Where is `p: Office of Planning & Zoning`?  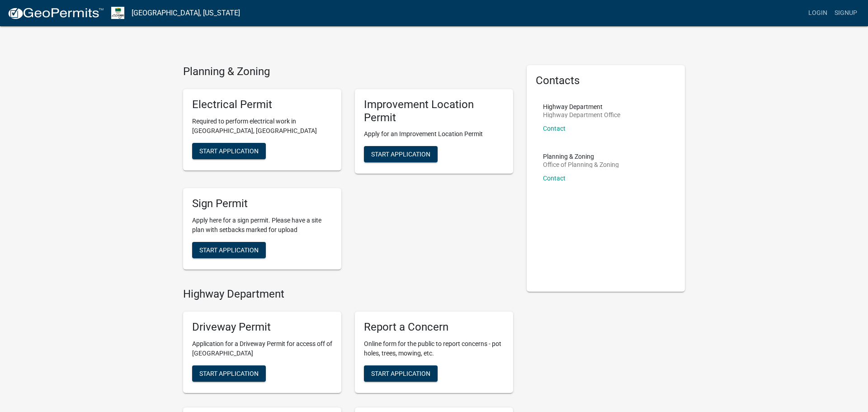
p: Office of Planning & Zoning is located at coordinates (581, 164).